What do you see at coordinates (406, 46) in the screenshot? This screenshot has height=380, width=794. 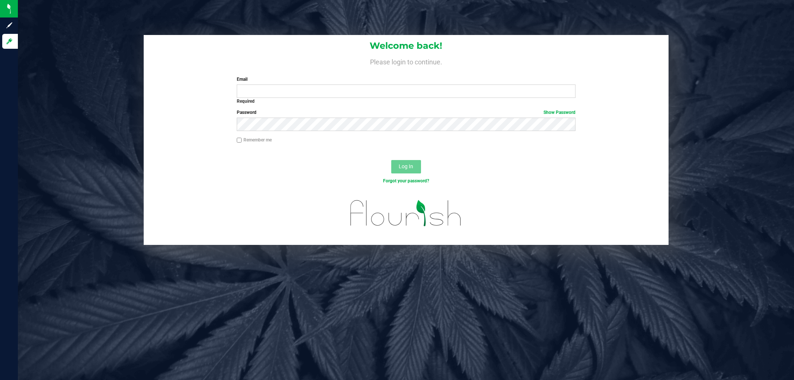 I see `h1: Welcome back!` at bounding box center [406, 46].